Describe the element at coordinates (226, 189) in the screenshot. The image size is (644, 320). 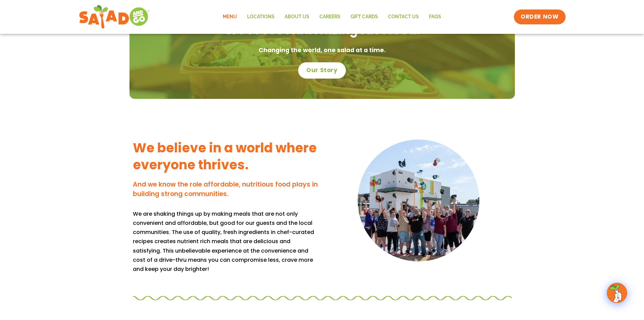
I see `h4: And we know the role affordable, nutritious food plays in building strong communities.` at that location.